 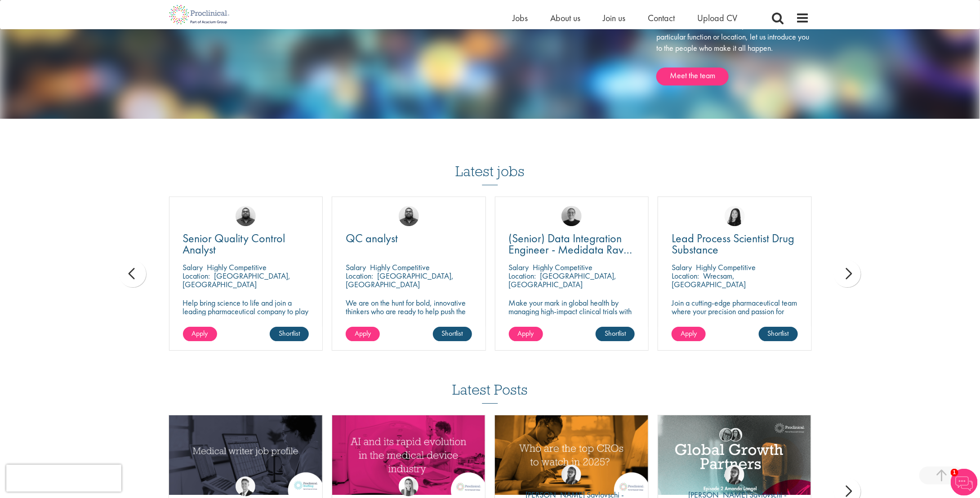 I want to click on span: (Senior) Data Integration Engineer - Medidata Rave Specialized, so click(x=570, y=249).